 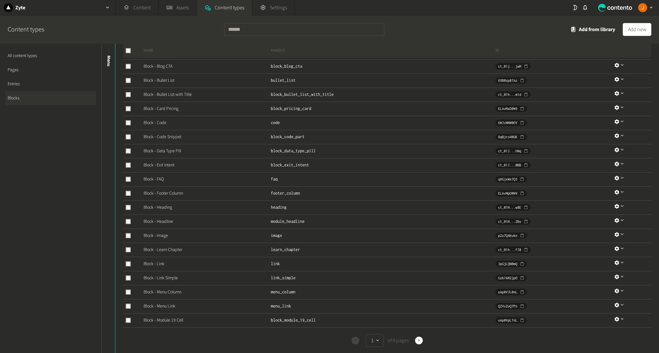 I want to click on span: 6WJvWNW0OY, so click(x=508, y=123).